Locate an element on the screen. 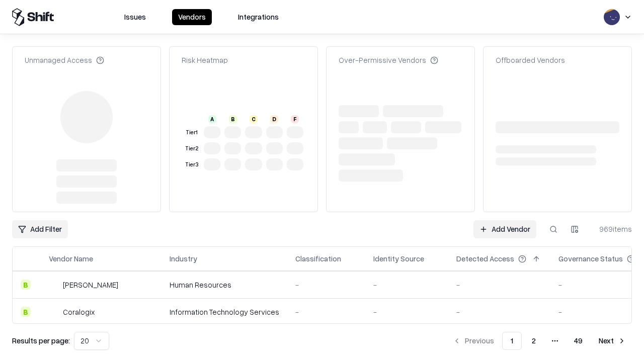 Image resolution: width=644 pixels, height=362 pixels. div: Unmanaged Access is located at coordinates (64, 60).